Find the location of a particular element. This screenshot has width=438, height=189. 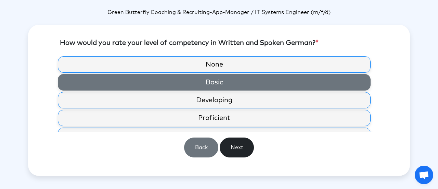

button: Back is located at coordinates (201, 147).